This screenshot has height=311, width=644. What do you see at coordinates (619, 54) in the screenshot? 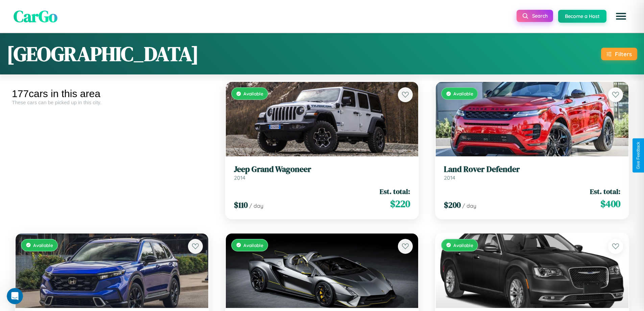
I see `button: Filters` at bounding box center [619, 54].